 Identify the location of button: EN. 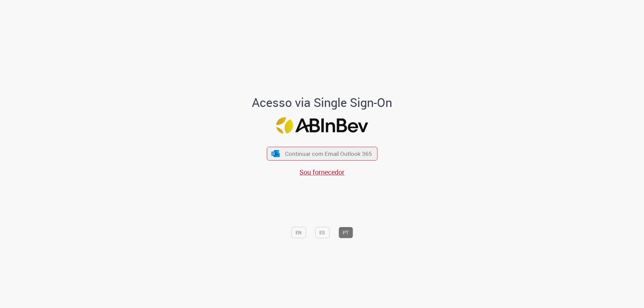
(299, 233).